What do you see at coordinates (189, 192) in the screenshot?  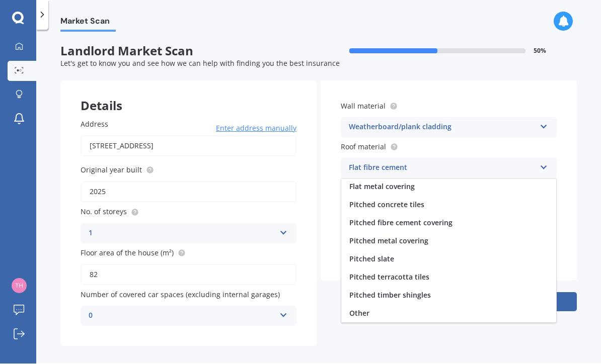 I see `input: Enter year` at bounding box center [189, 192].